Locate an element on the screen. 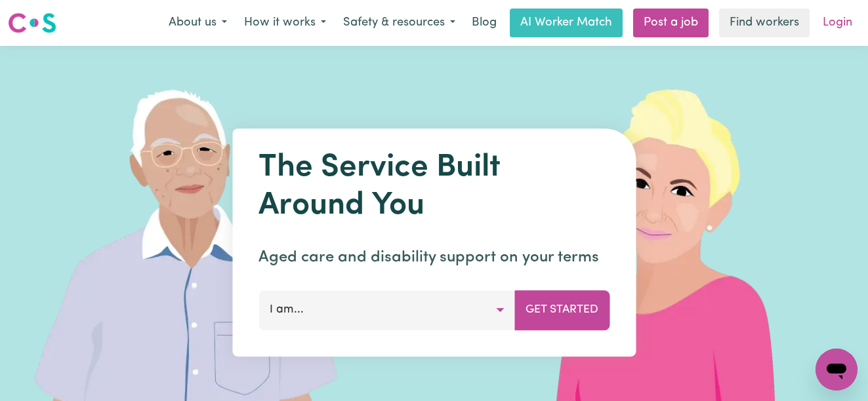 The height and width of the screenshot is (401, 868). a: Login is located at coordinates (837, 23).